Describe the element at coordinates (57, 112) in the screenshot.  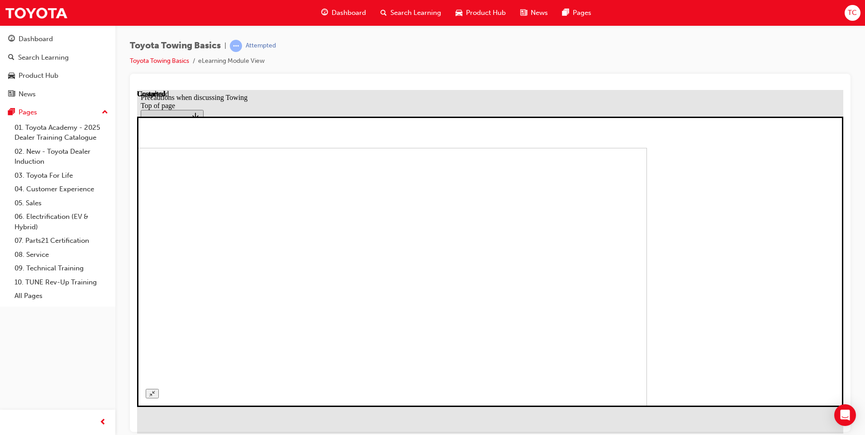
I see `button: Pages` at that location.